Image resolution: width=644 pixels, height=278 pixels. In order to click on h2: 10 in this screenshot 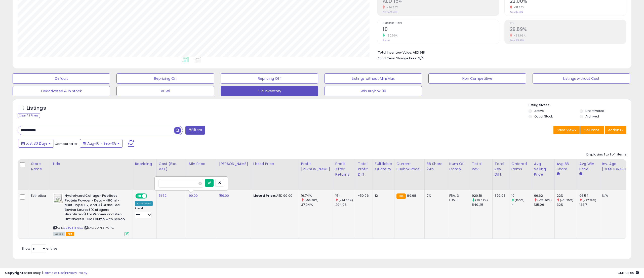, I will do `click(440, 30)`.